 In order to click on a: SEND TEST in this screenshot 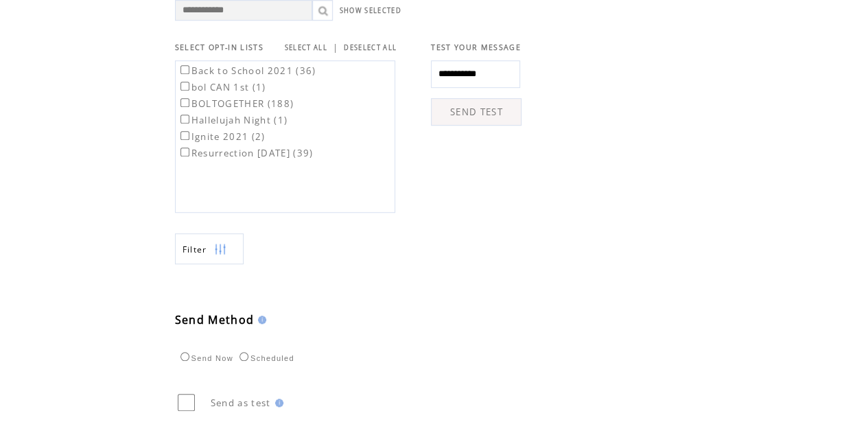, I will do `click(476, 112)`.